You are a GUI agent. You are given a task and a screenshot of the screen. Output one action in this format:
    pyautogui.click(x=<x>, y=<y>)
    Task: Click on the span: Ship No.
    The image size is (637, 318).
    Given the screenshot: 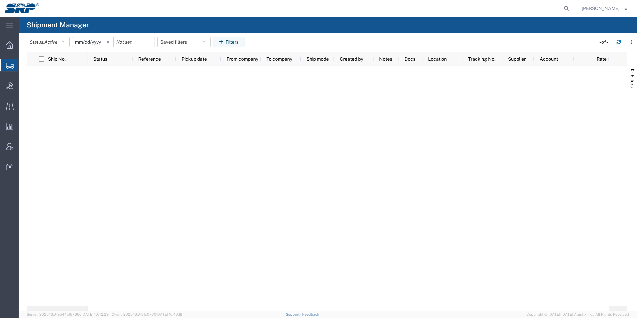 What is the action you would take?
    pyautogui.click(x=57, y=59)
    